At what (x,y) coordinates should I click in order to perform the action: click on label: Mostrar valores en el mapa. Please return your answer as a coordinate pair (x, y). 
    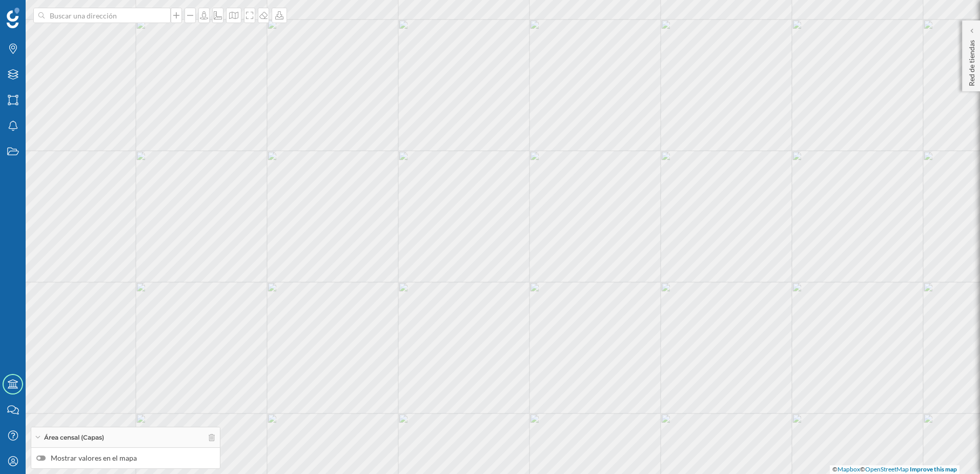
    Looking at the image, I should click on (125, 458).